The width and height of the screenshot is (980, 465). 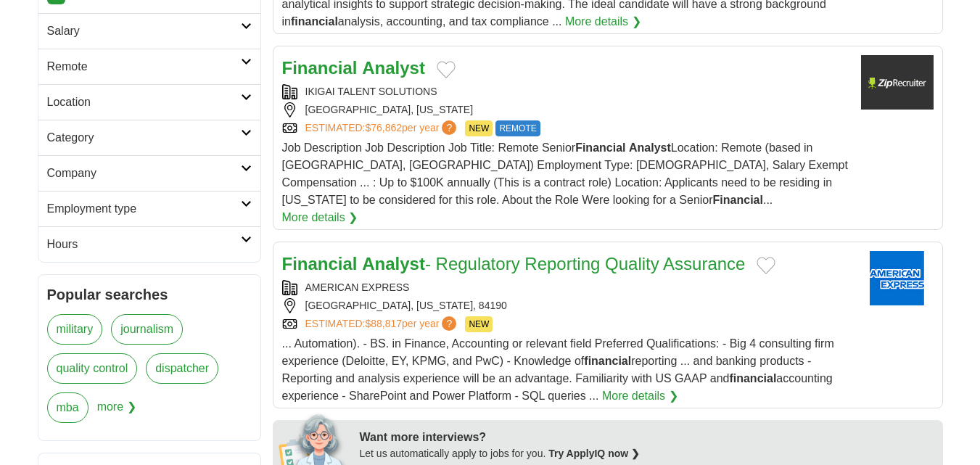 What do you see at coordinates (354, 67) in the screenshot?
I see `a: Financial Analyst` at bounding box center [354, 67].